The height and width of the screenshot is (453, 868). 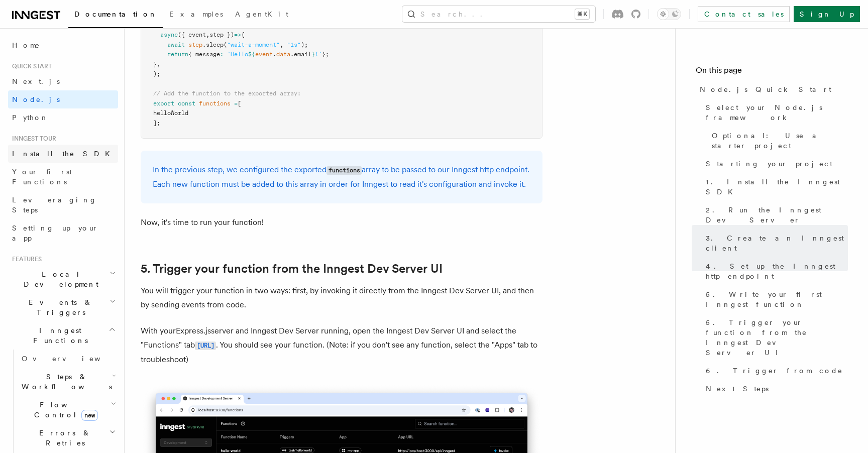 I want to click on a: Install the SDK, so click(x=63, y=154).